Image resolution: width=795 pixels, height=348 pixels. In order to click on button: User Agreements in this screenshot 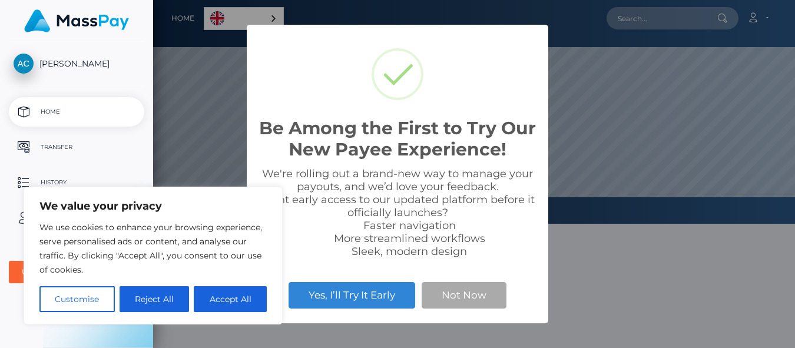, I will do `click(77, 272)`.